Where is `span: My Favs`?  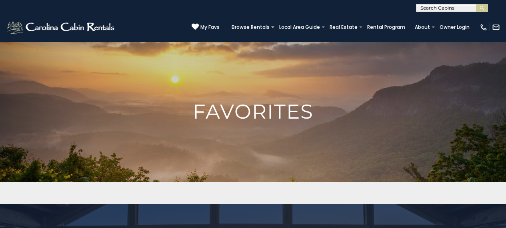 span: My Favs is located at coordinates (210, 27).